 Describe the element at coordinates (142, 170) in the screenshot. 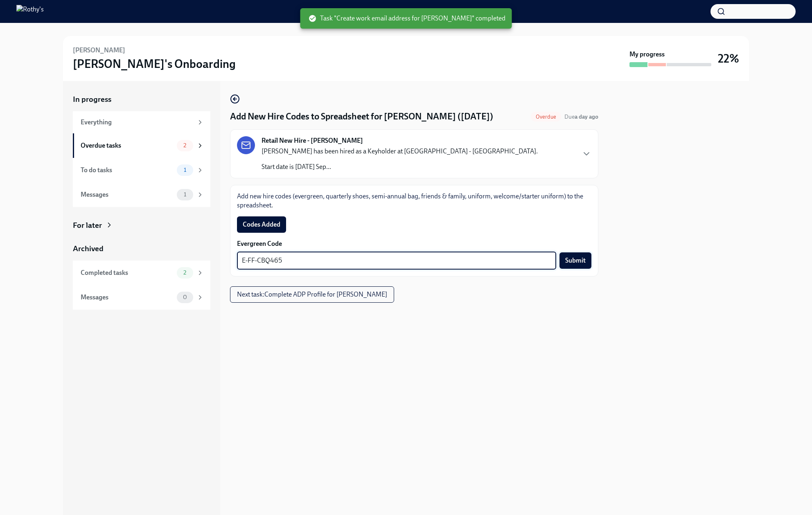

I see `a: To do tasks1` at that location.